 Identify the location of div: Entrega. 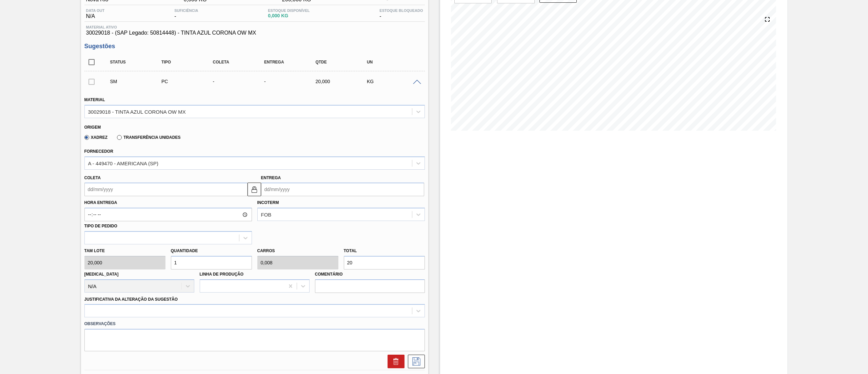
(291, 62).